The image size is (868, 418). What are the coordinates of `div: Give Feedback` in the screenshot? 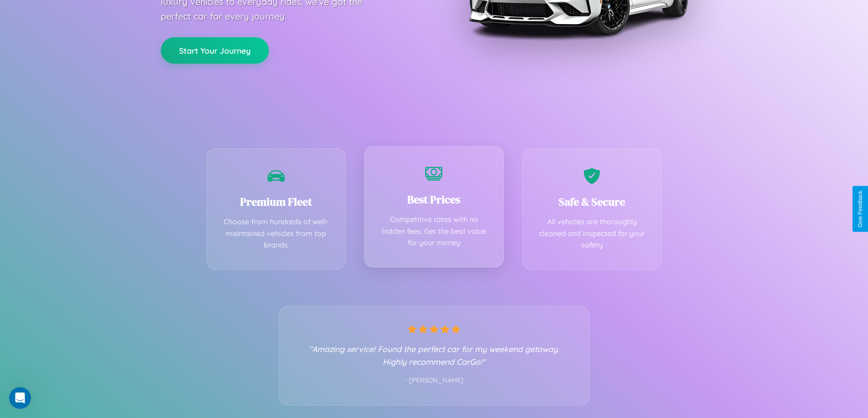 It's located at (860, 209).